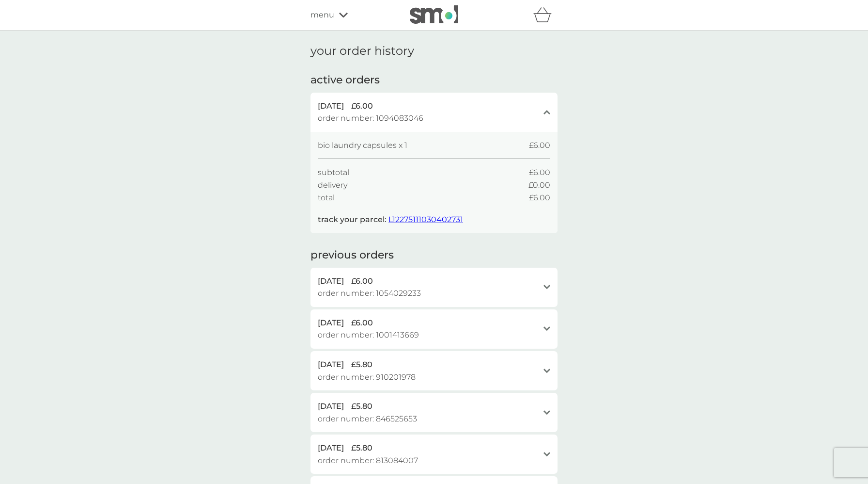  Describe the element at coordinates (367, 419) in the screenshot. I see `span: order number: 846525653` at that location.